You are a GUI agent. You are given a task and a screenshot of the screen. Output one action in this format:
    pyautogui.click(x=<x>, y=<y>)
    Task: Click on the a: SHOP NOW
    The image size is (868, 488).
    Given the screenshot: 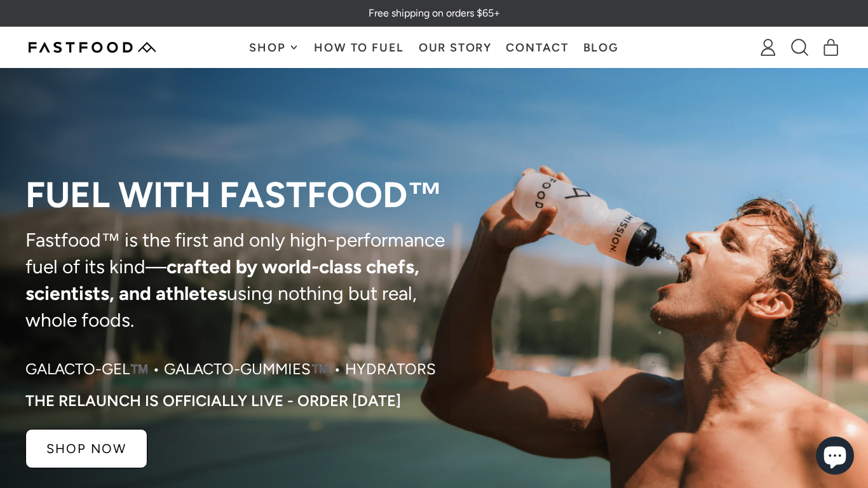 What is the action you would take?
    pyautogui.click(x=86, y=449)
    